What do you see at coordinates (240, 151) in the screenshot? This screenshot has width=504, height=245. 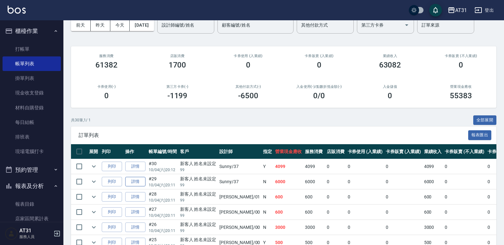 I see `th: 設計師` at bounding box center [240, 151].